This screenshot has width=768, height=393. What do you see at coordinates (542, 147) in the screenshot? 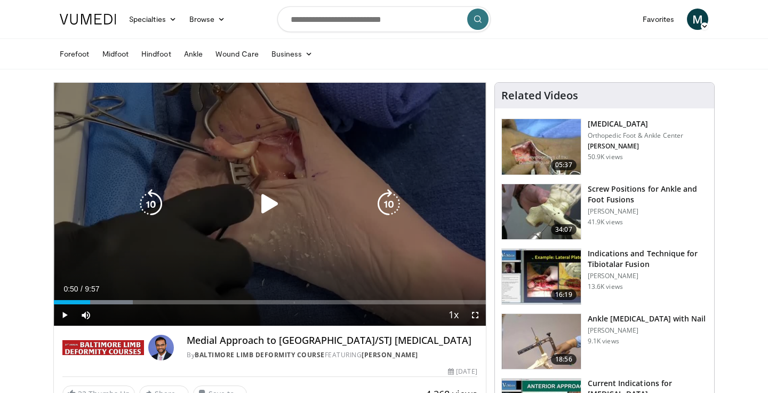
I see `img: 545635_3.png.150x105_q85_crop-smart_upscale.jpg` at bounding box center [542, 147].